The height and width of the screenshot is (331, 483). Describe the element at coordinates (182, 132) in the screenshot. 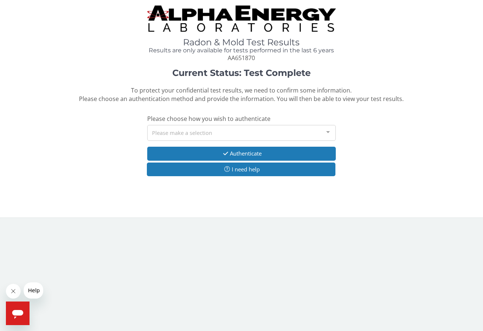

I see `span: Please make a selection` at that location.